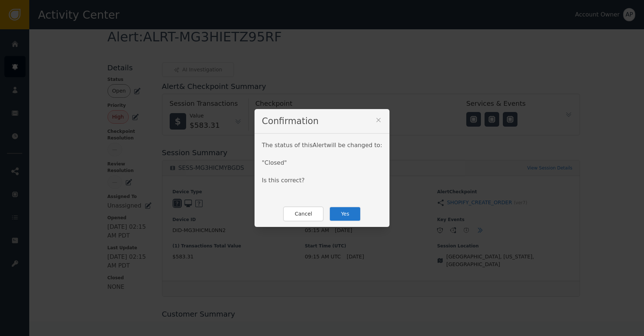 This screenshot has width=644, height=336. Describe the element at coordinates (345, 214) in the screenshot. I see `button: Yes` at that location.